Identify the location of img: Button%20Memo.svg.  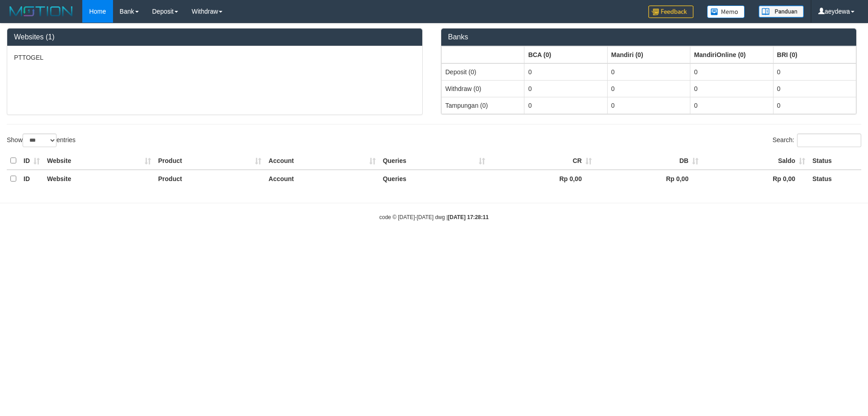
(726, 12).